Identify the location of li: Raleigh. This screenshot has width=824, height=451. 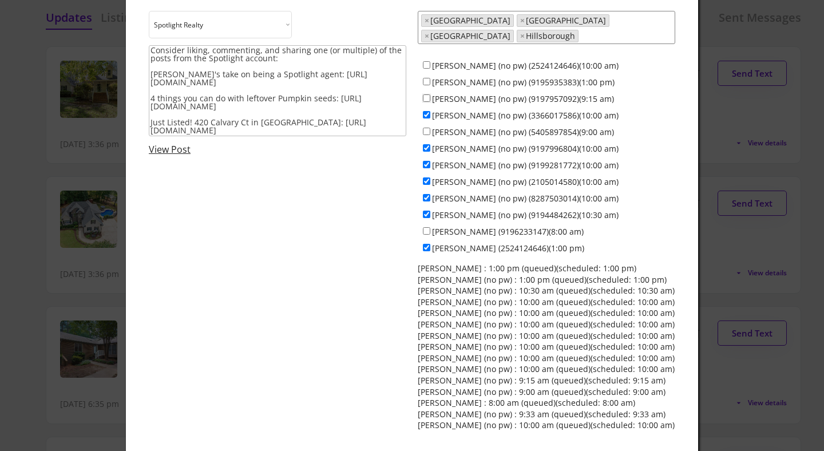
(467, 21).